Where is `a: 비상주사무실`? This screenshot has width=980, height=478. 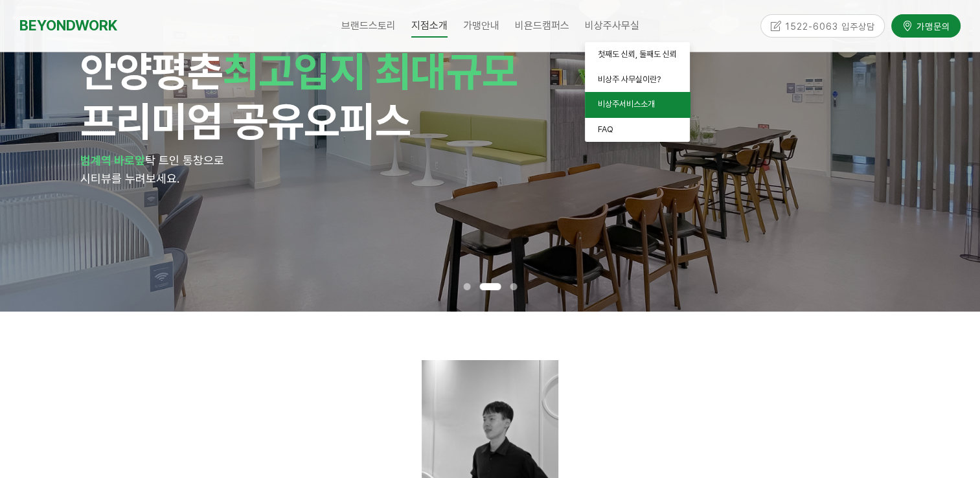 a: 비상주사무실 is located at coordinates (612, 26).